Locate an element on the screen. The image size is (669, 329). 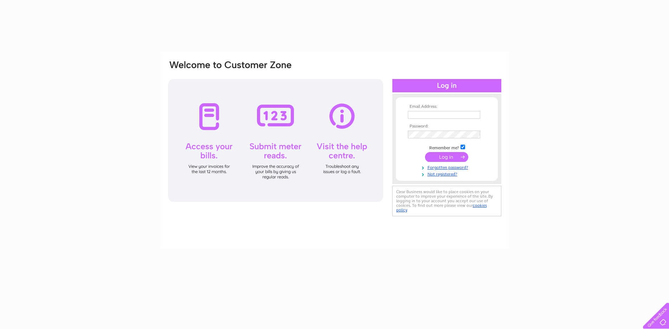
th: Email Address: is located at coordinates (447, 107).